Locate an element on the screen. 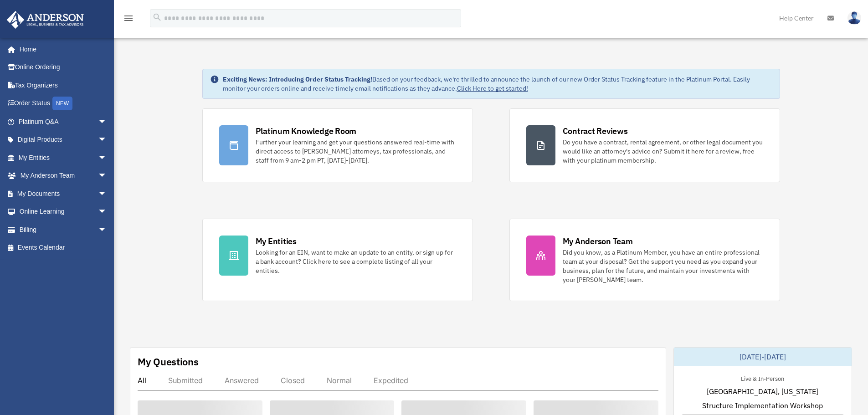 The height and width of the screenshot is (415, 868). div: Submitted is located at coordinates (185, 380).